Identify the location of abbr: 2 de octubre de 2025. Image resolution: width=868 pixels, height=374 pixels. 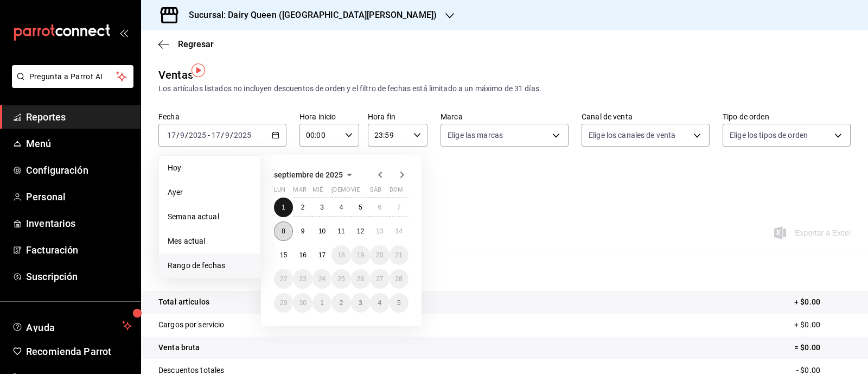
(341, 303).